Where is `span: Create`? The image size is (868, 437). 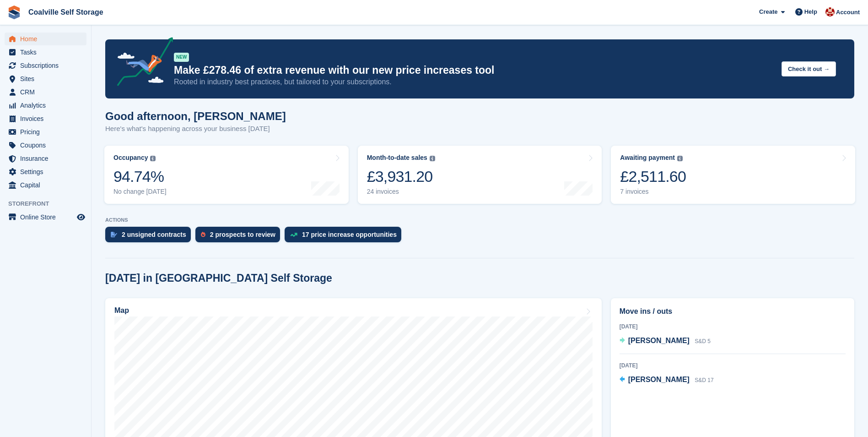 span: Create is located at coordinates (768, 12).